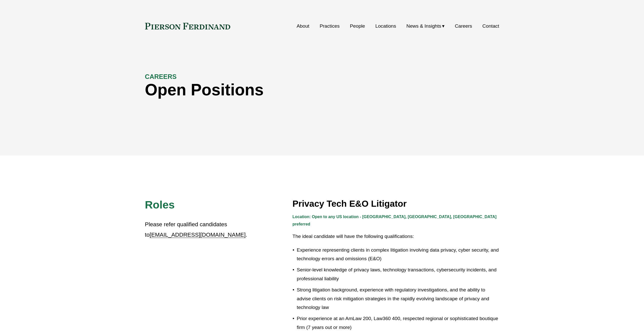  I want to click on a: About, so click(303, 26).